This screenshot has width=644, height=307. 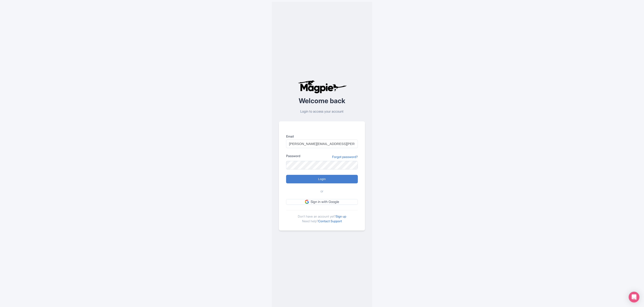 I want to click on span: or, so click(x=322, y=191).